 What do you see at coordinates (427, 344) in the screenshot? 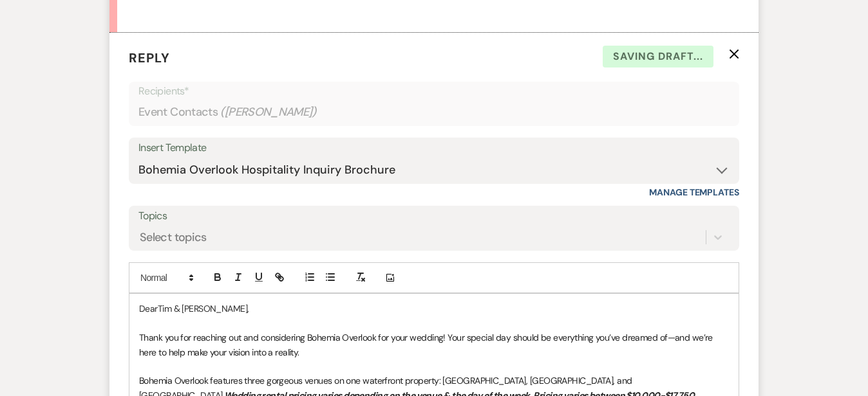
I see `span: Thank you for reaching out and considering Bohemia Overlook for your wedding! Your special day sh...` at bounding box center [427, 344].